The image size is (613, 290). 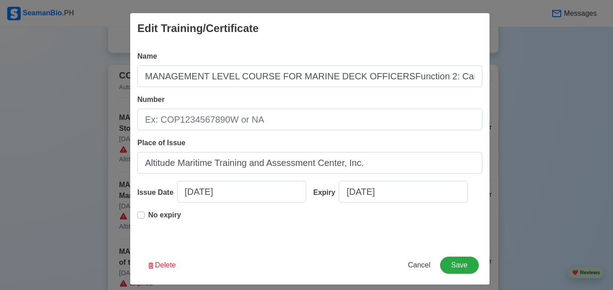 What do you see at coordinates (460, 265) in the screenshot?
I see `button: Save` at bounding box center [460, 265].